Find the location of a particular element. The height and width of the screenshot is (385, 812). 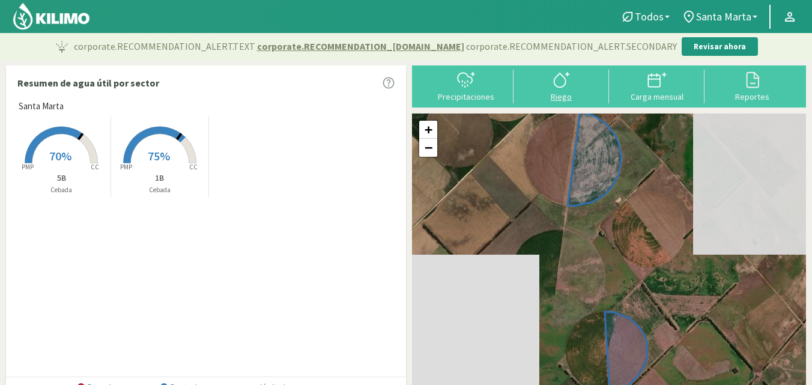

a: Zoom in is located at coordinates (428, 130).